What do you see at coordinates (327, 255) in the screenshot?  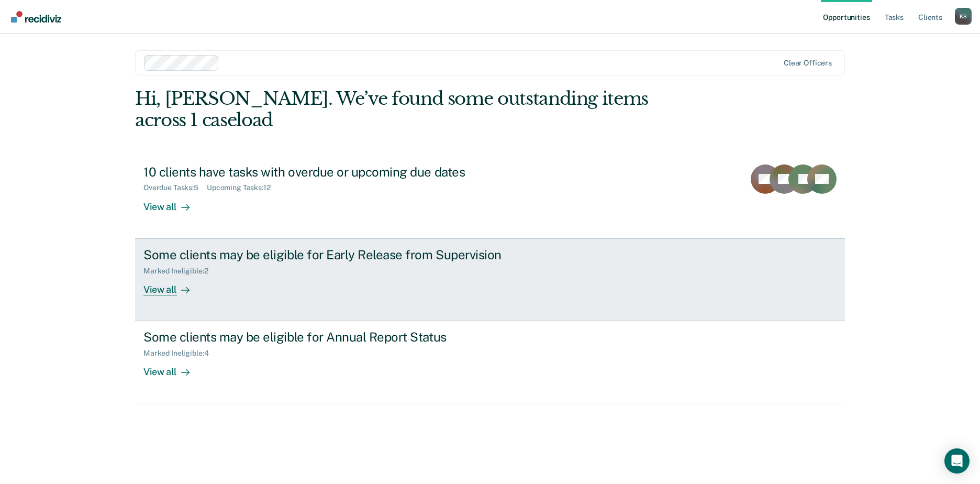 I see `div: Some clients may be eligible for Early Release from Supervision` at bounding box center [327, 255].